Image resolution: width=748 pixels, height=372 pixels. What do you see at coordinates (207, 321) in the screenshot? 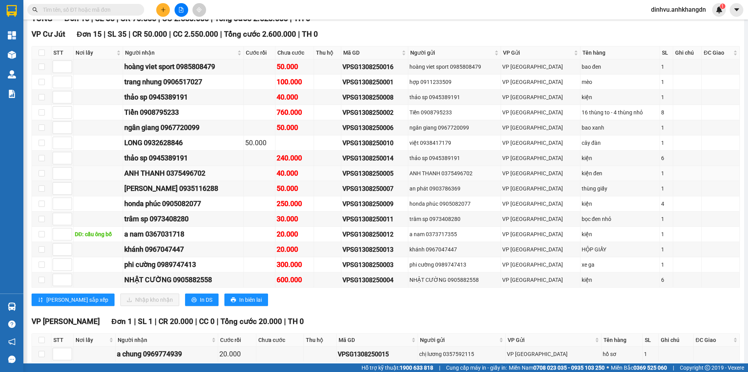
I see `span: CC 0` at bounding box center [207, 321].